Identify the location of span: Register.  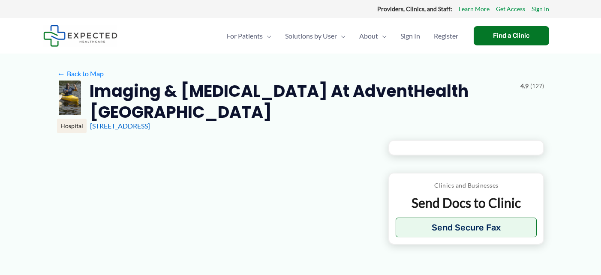
(446, 36).